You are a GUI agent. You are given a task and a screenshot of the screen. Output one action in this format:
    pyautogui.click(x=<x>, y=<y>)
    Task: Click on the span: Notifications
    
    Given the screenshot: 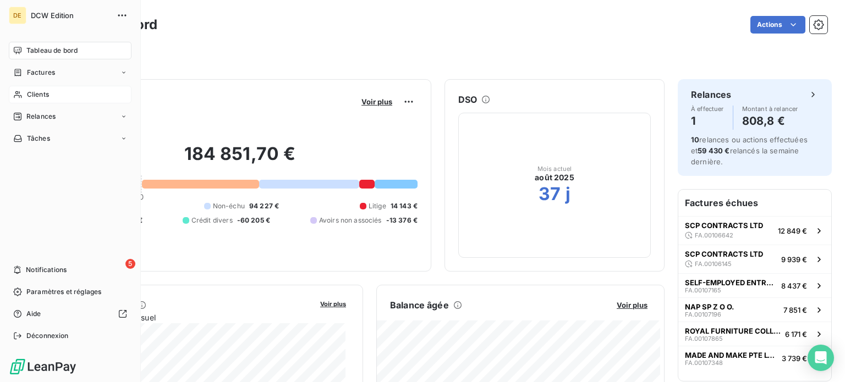 What is the action you would take?
    pyautogui.click(x=46, y=270)
    